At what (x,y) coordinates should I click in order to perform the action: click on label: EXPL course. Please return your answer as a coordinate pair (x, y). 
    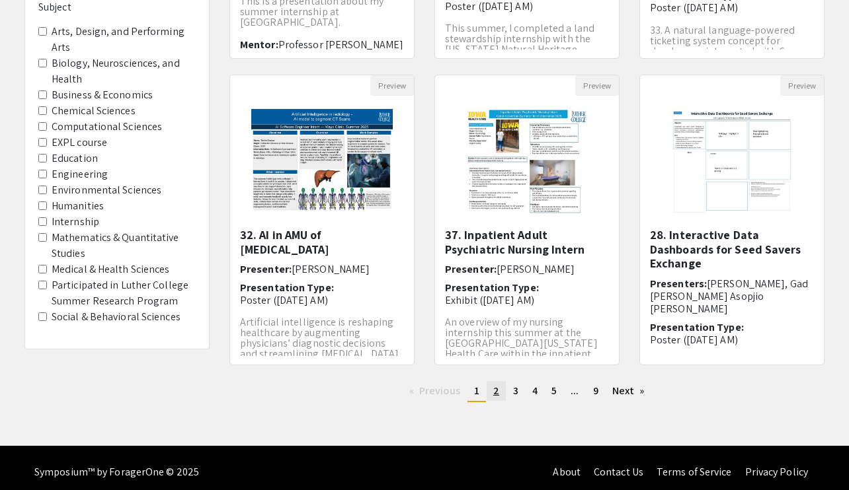
    Looking at the image, I should click on (79, 143).